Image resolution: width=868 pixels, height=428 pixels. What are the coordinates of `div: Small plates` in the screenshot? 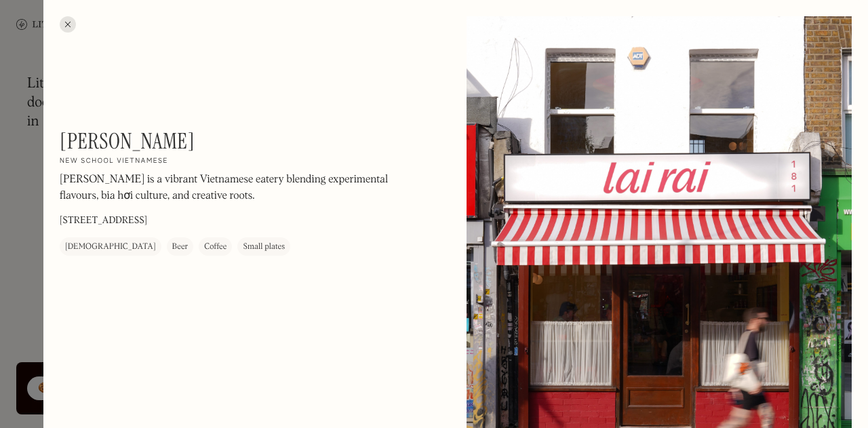 It's located at (263, 248).